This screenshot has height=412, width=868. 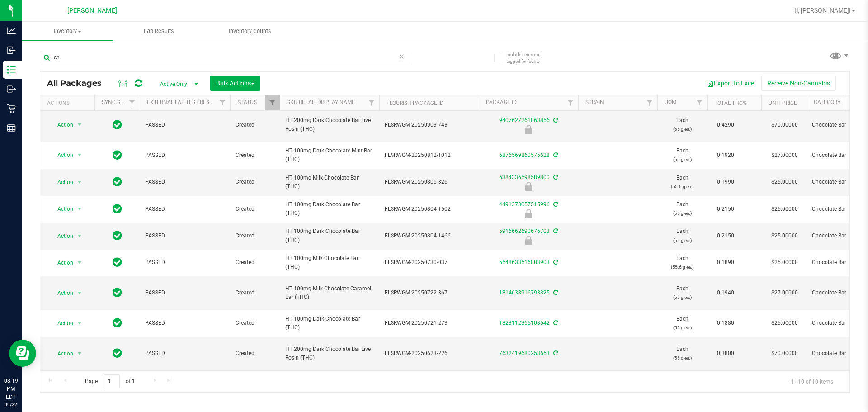 What do you see at coordinates (235, 83) in the screenshot?
I see `button: Bulk Actions` at bounding box center [235, 83].